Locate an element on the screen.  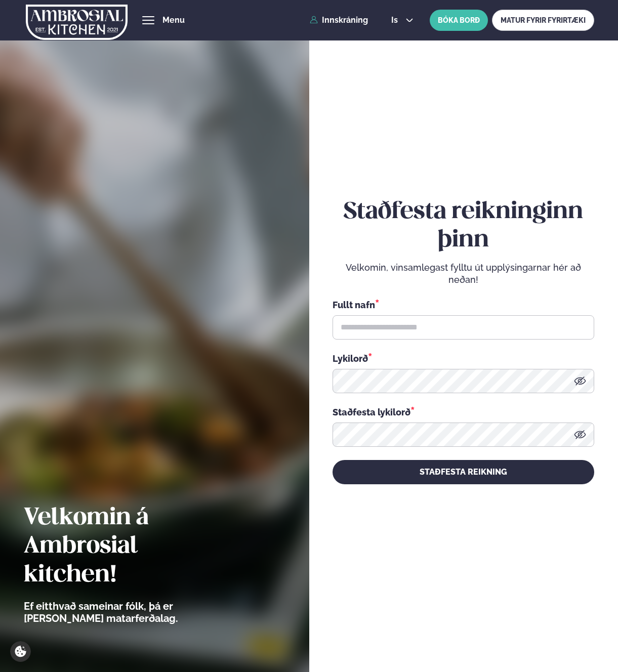
button: is is located at coordinates (402, 20).